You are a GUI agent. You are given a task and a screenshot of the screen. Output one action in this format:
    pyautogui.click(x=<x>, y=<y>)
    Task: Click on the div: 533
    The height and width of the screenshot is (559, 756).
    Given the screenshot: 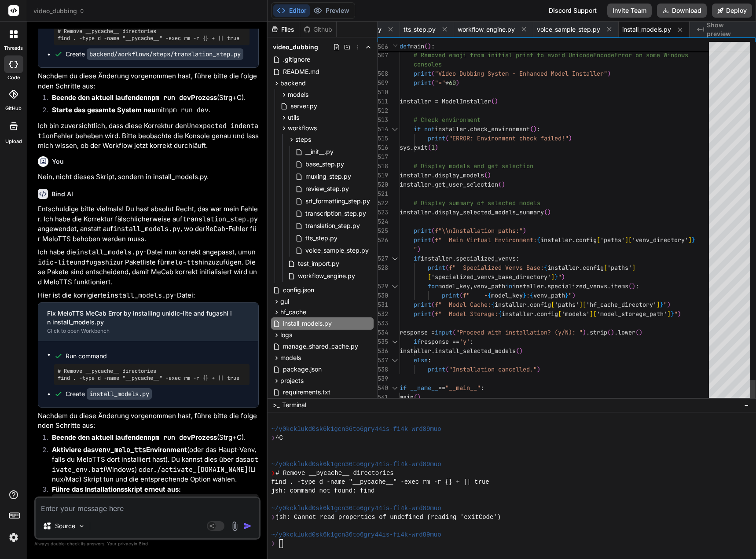 What is the action you would take?
    pyautogui.click(x=382, y=323)
    